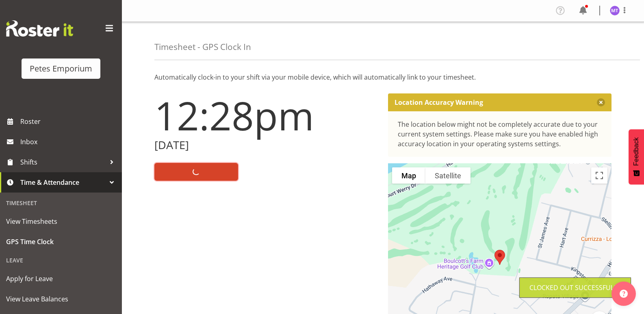 Image resolution: width=644 pixels, height=314 pixels. Describe the element at coordinates (60, 68) in the screenshot. I see `div: Petes Emporium` at that location.